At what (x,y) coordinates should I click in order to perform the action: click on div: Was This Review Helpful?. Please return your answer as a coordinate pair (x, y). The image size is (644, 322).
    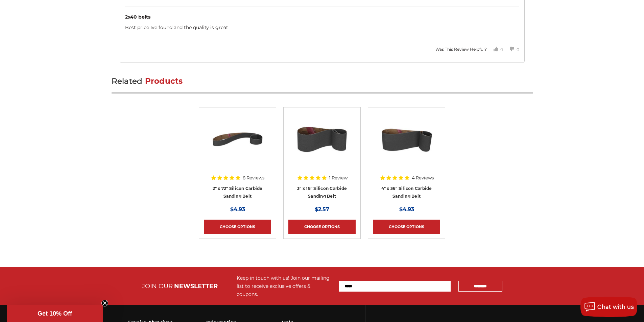
    Looking at the image, I should click on (461, 49).